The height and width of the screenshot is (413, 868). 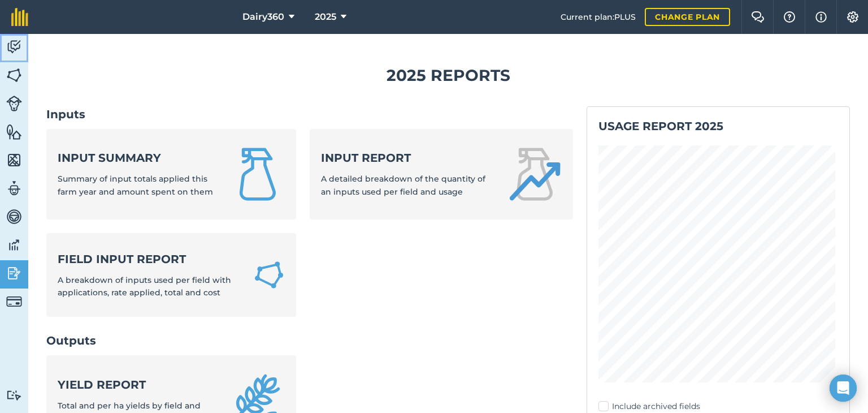 What do you see at coordinates (136, 185) in the screenshot?
I see `span: Summary of input totals applied this farm year and amount spent on them` at bounding box center [136, 185].